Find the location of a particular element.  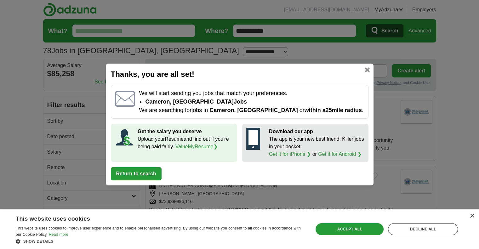

p: Get the salary you deserve is located at coordinates (185, 132).